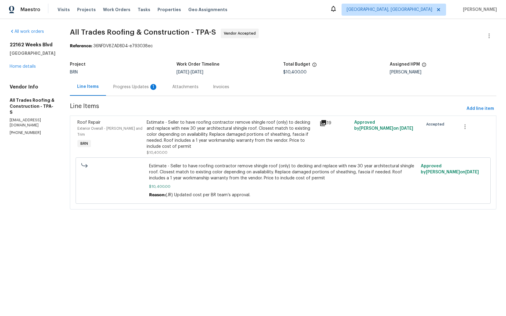 This screenshot has width=506, height=316. Describe the element at coordinates (283, 172) in the screenshot. I see `span: Estimate - Seller to have roofing contractor remove shingle roof (only) to decking and replace wi...` at that location.